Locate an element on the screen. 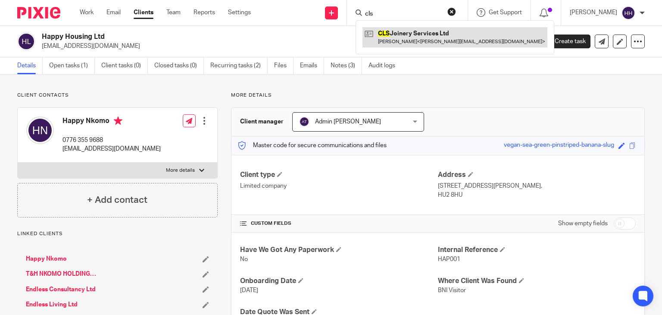 This screenshot has width=662, height=315. span: Get Support is located at coordinates (505, 12).